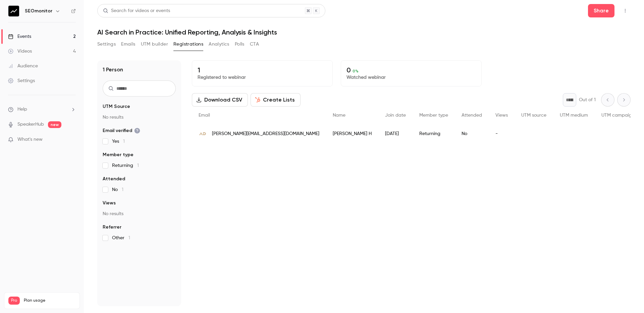 The height and width of the screenshot is (313, 644). What do you see at coordinates (434, 134) in the screenshot?
I see `div: Returning` at bounding box center [434, 134].